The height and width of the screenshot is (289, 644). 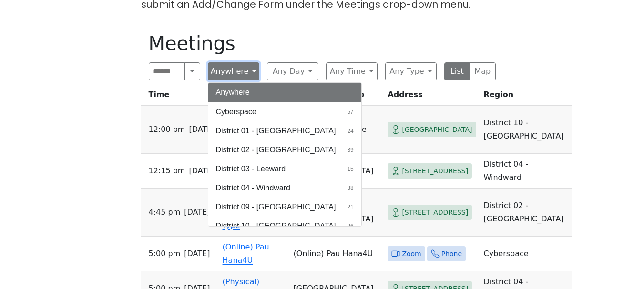 I want to click on span: 24 results, so click(x=350, y=131).